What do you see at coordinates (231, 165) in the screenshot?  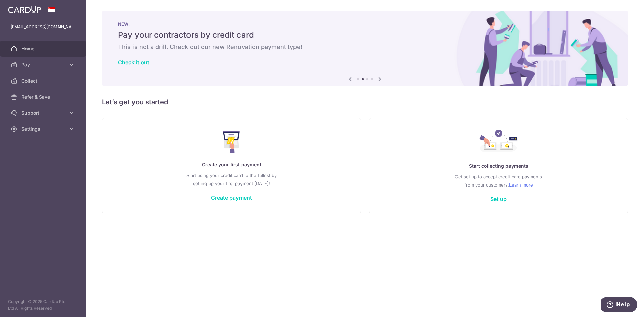 I see `p: Create your first payment` at bounding box center [231, 165].